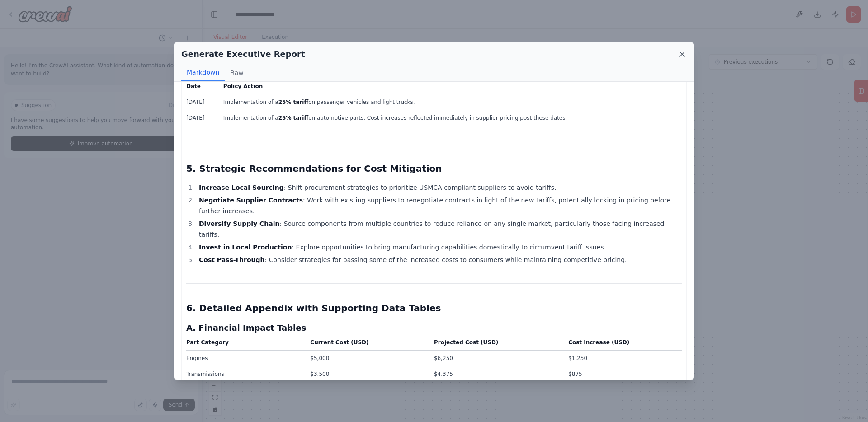  What do you see at coordinates (439, 229) in the screenshot?
I see `li: : Source components from multiple countries to reduce reliance on any single market, particularly...` at bounding box center [439, 229].